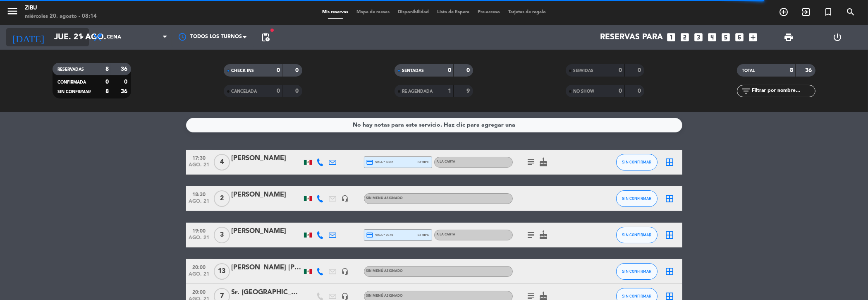  What do you see at coordinates (370, 162) in the screenshot?
I see `i: credit_card` at bounding box center [370, 162].